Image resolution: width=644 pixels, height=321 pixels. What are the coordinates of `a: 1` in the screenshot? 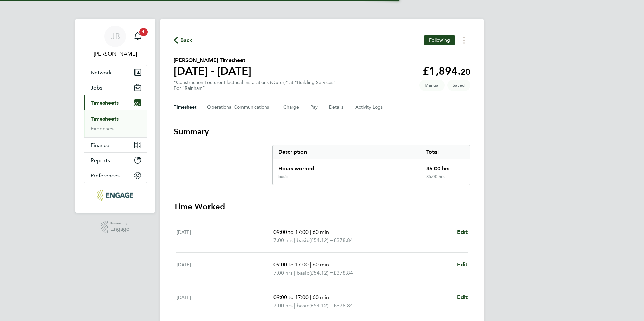 It's located at (138, 37).